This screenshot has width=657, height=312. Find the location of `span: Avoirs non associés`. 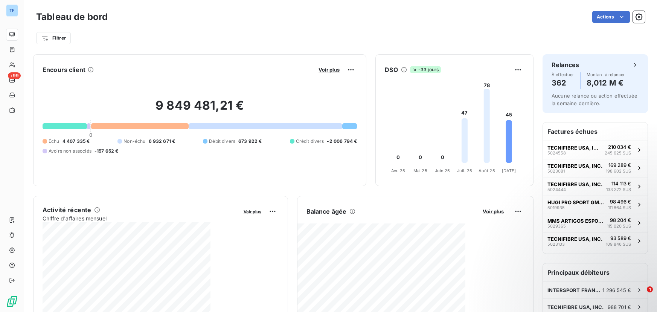

span: Avoirs non associés is located at coordinates (70, 151).